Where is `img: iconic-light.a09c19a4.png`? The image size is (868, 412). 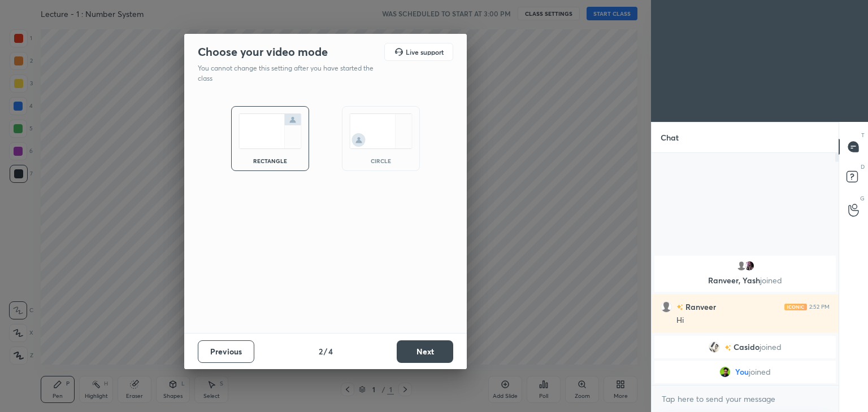
img: iconic-light.a09c19a4.png is located at coordinates (796, 307).